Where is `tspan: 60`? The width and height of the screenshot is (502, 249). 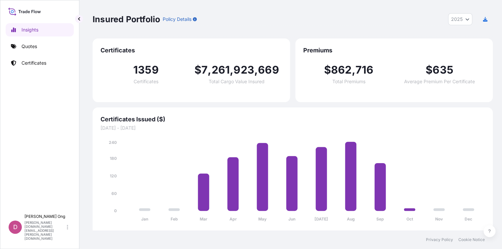 tspan: 60 is located at coordinates (114, 193).